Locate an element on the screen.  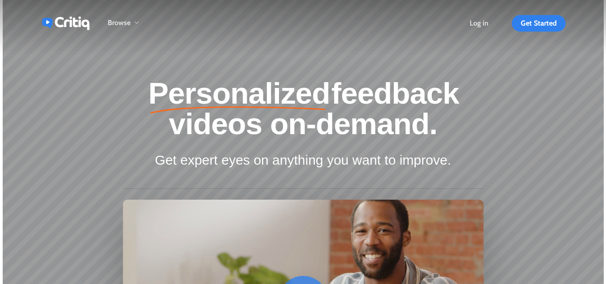
span: Browse is located at coordinates (119, 22).